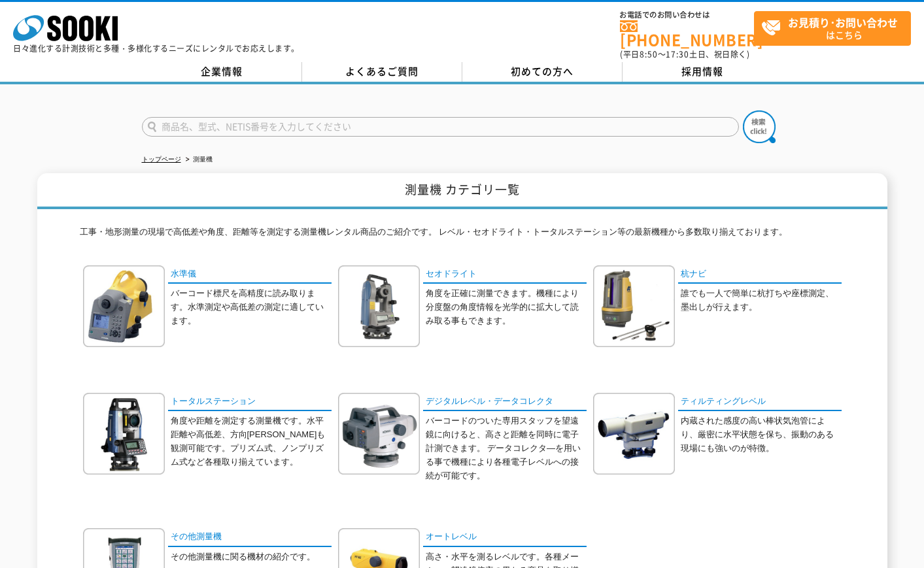 This screenshot has width=924, height=568. What do you see at coordinates (648, 54) in the screenshot?
I see `span: 8:50` at bounding box center [648, 54].